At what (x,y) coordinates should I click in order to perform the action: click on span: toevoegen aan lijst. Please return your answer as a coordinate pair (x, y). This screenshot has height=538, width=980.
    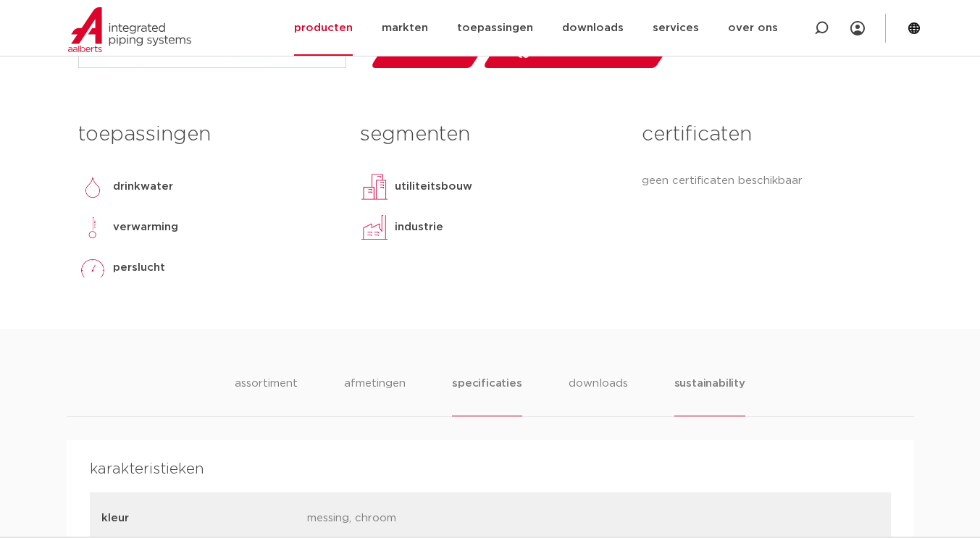
    Looking at the image, I should click on (589, 51).